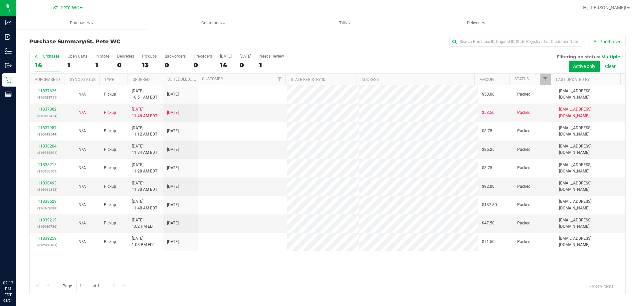  What do you see at coordinates (78, 56) in the screenshot?
I see `div: Open Carts` at bounding box center [78, 56].